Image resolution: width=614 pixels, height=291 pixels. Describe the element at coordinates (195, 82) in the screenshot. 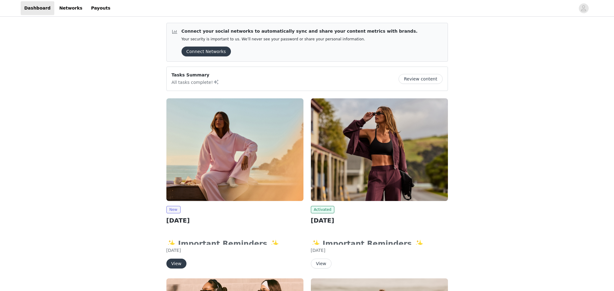

I see `p: All tasks complete!` at that location.